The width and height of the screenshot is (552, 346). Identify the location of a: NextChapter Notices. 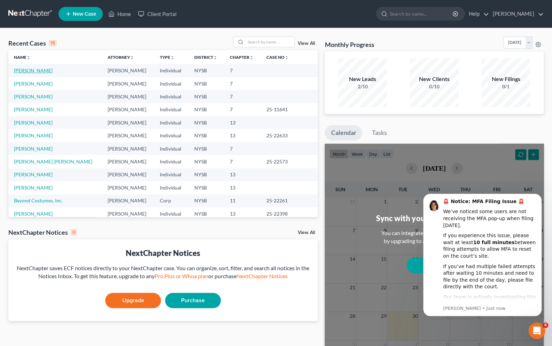
(262, 276).